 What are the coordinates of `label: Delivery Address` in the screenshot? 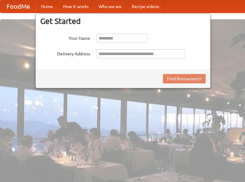 It's located at (65, 53).